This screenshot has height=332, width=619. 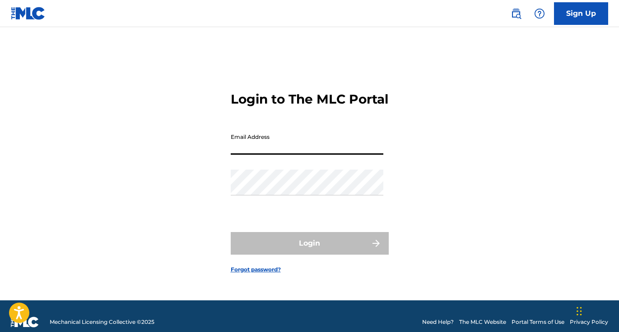 I want to click on a: Portal Terms of Use, so click(x=538, y=322).